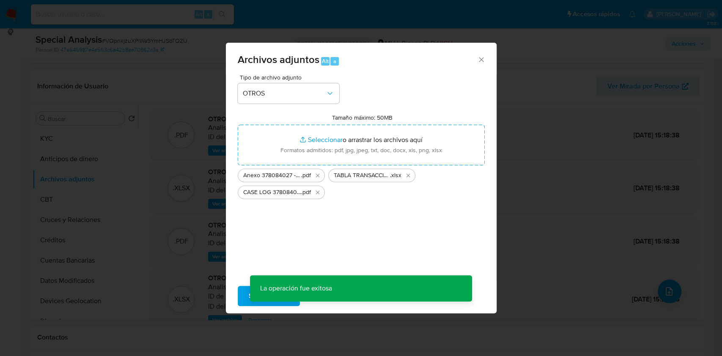 Image resolution: width=722 pixels, height=356 pixels. What do you see at coordinates (272, 176) in the screenshot?
I see `span: Anexo 378084027 - 03_09_2025` at bounding box center [272, 176].